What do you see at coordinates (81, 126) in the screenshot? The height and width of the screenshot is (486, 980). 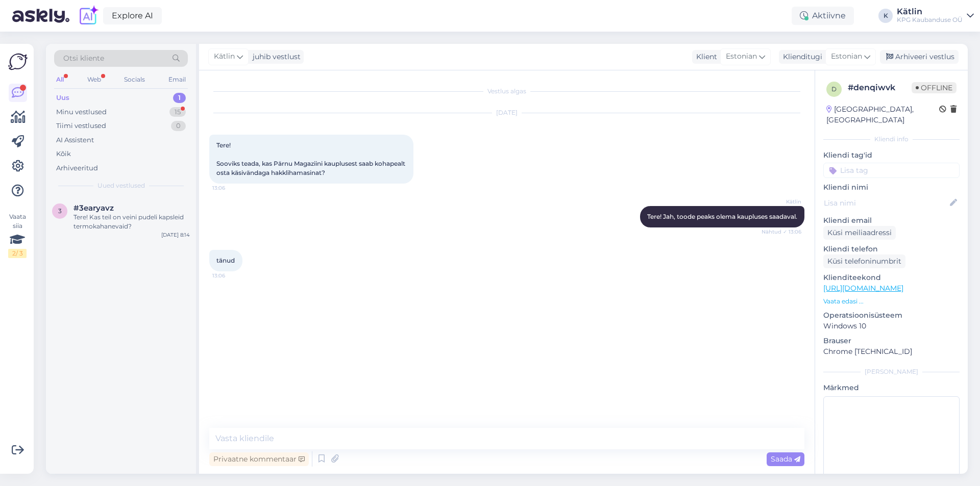 I see `div: Tiimi vestlused` at bounding box center [81, 126].